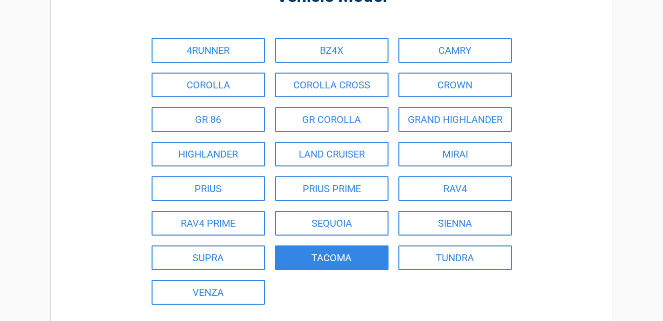 The image size is (663, 321). What do you see at coordinates (208, 292) in the screenshot?
I see `a: VENZA` at bounding box center [208, 292].